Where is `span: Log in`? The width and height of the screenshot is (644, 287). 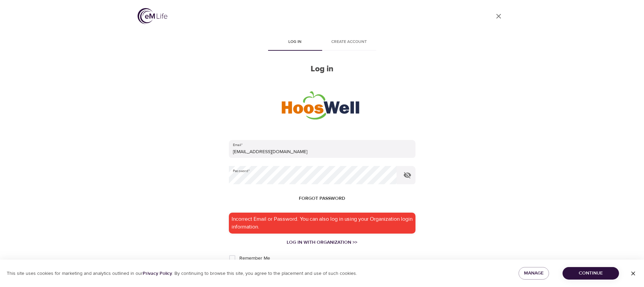
span: Log in is located at coordinates (295, 42).